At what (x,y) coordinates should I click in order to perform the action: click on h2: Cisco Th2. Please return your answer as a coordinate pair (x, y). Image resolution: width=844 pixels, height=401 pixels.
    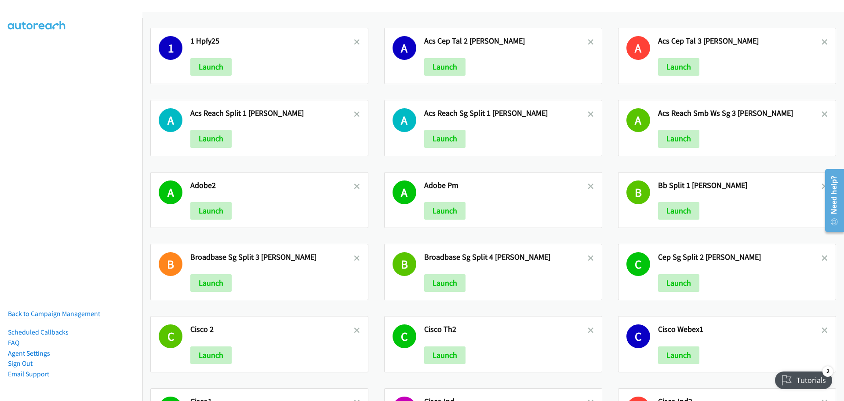
    Looking at the image, I should click on (506, 329).